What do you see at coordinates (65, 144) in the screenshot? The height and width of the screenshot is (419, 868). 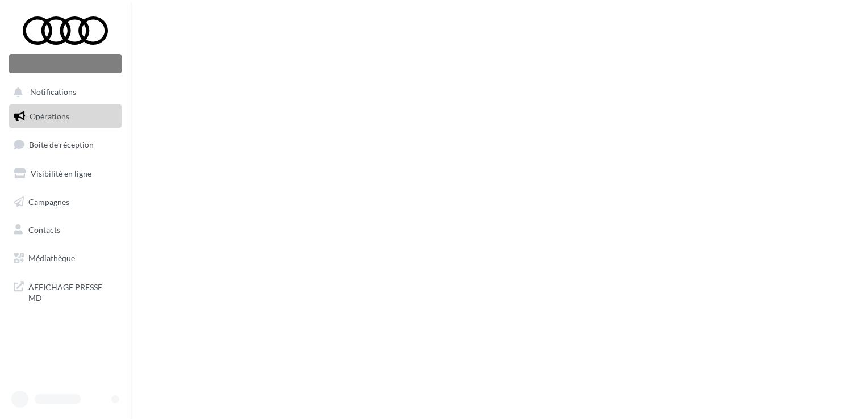 I see `a: Boîte de réception` at bounding box center [65, 144].